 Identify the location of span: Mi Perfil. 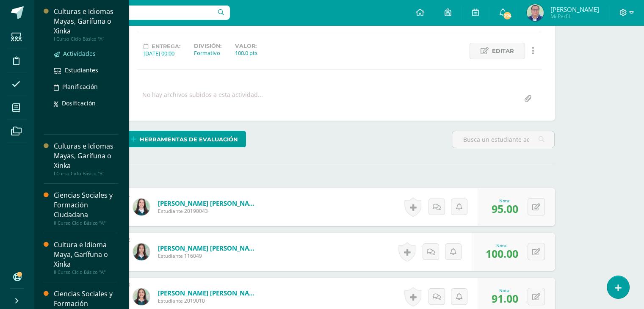
(574, 16).